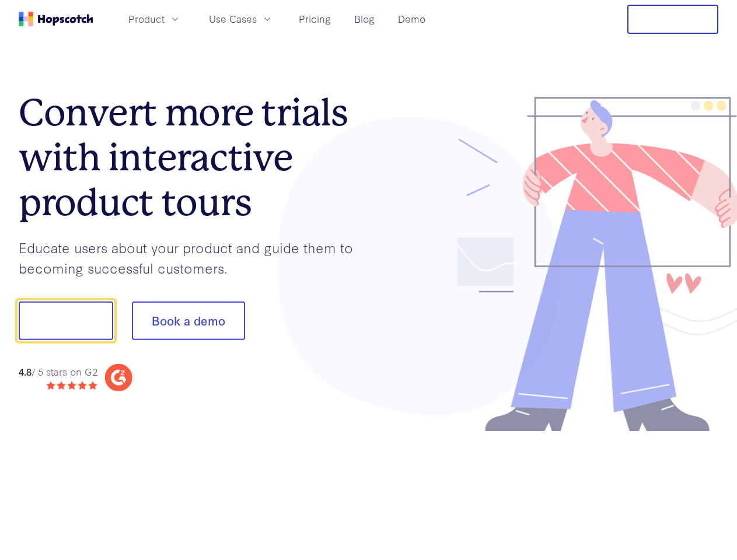 Image resolution: width=737 pixels, height=560 pixels. What do you see at coordinates (56, 19) in the screenshot?
I see `a: Home` at bounding box center [56, 19].